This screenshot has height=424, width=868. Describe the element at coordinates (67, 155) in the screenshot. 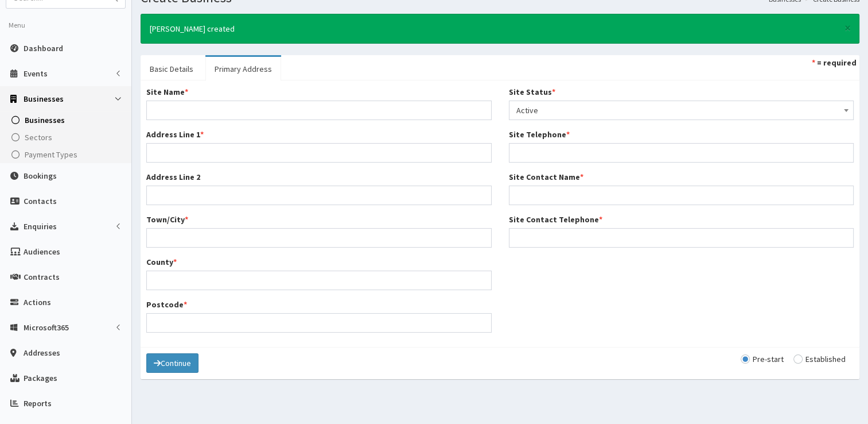

I see `a: Payment Types` at that location.